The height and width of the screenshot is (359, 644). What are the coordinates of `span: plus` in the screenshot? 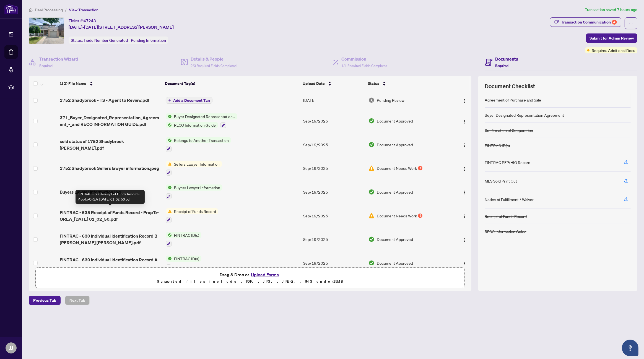 It's located at (170, 100).